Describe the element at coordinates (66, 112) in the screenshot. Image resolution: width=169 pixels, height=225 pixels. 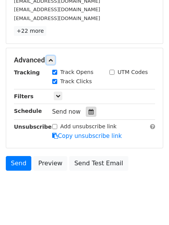
I see `span: Send now` at that location.